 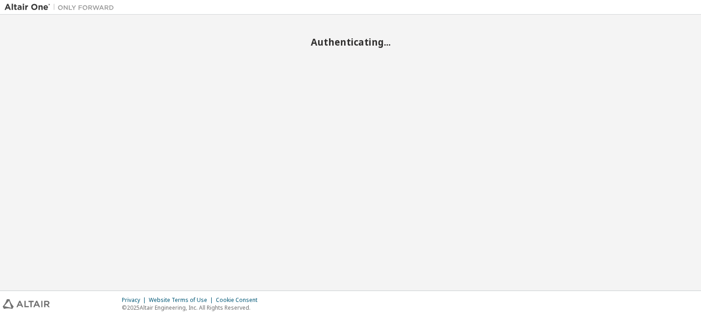 I want to click on div: Privacy, so click(x=135, y=300).